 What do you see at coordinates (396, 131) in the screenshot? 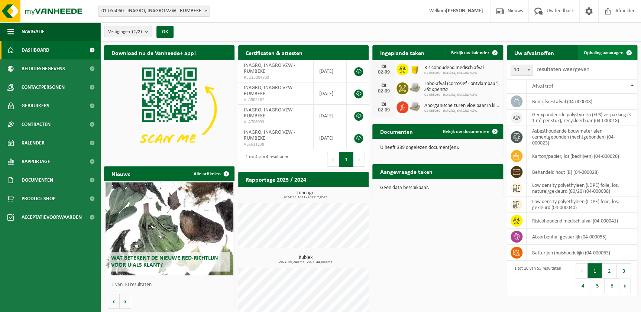
I see `h2: Documenten` at bounding box center [396, 131].